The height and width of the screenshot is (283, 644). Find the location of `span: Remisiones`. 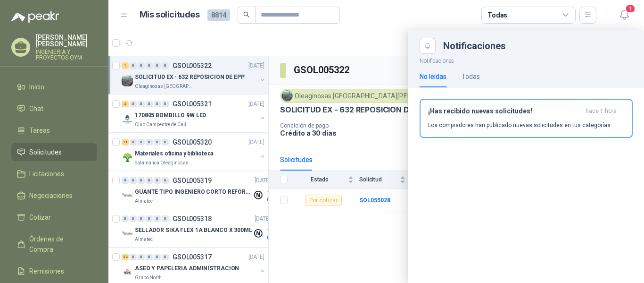

span: Remisiones is located at coordinates (47, 271).